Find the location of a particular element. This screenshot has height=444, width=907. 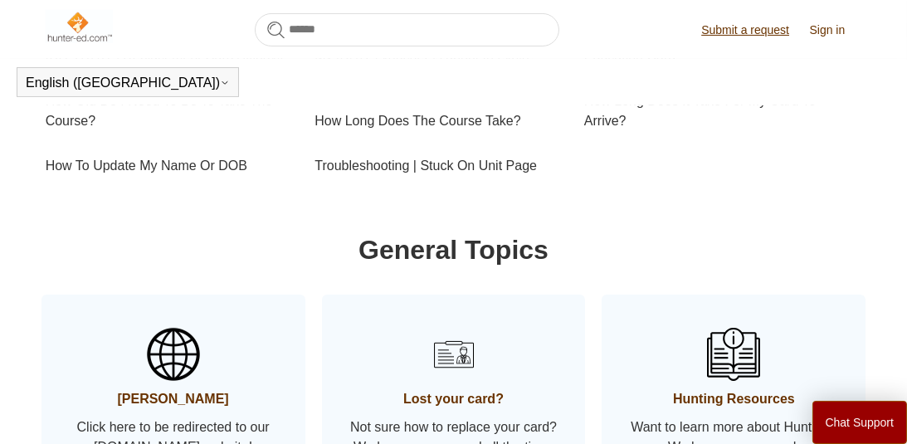

img: 01HZPCYSBW5AHTQ31RY2D2VRJS is located at coordinates (173, 354).